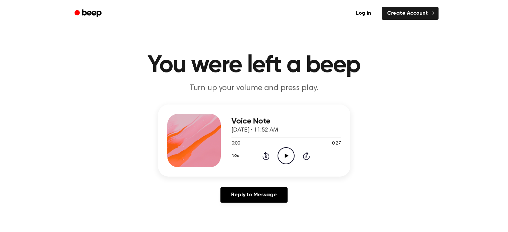 The height and width of the screenshot is (232, 508). What do you see at coordinates (237, 156) in the screenshot?
I see `button: 1.0x` at bounding box center [237, 156].